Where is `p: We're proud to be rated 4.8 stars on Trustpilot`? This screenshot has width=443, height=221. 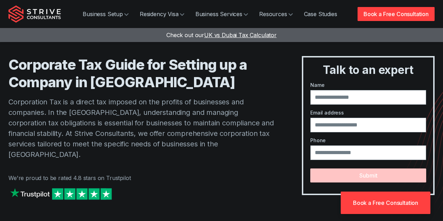 p: We're proud to be rated 4.8 stars on Trustpilot is located at coordinates (141, 178).